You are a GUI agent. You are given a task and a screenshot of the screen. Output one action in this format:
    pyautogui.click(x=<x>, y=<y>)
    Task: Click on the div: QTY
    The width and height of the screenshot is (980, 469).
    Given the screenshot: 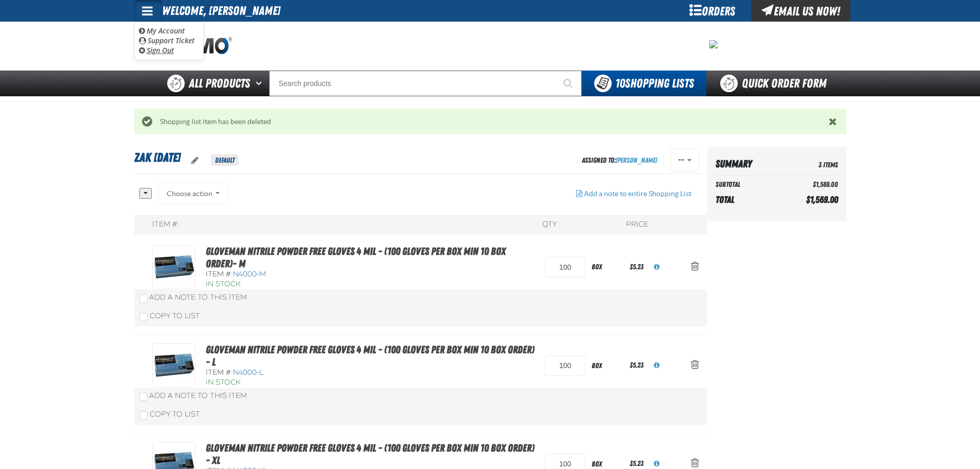 What is the action you would take?
    pyautogui.click(x=549, y=225)
    